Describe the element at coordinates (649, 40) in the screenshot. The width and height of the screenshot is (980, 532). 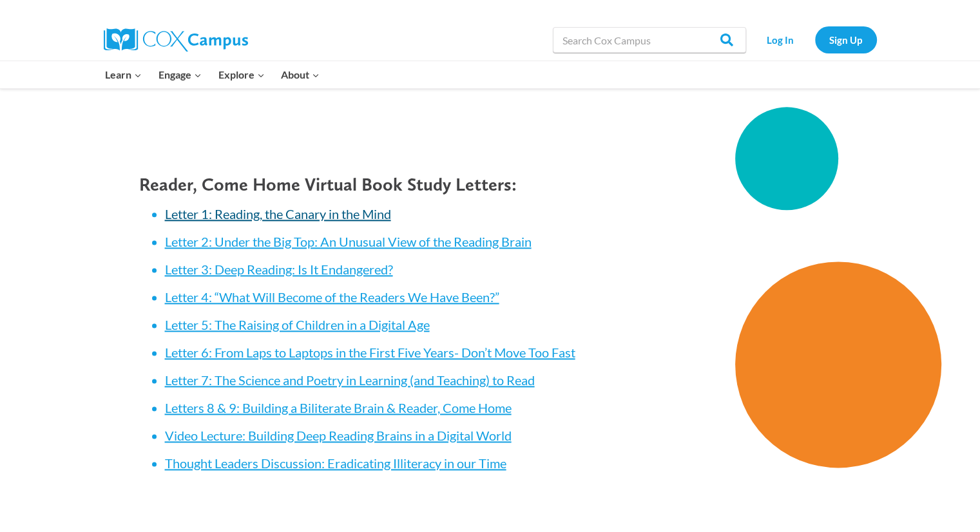
I see `input: Search Cox Campus` at that location.